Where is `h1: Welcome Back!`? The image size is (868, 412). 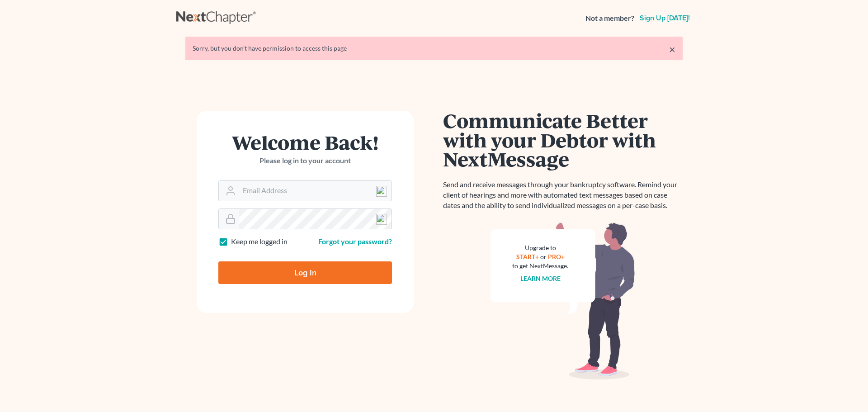 h1: Welcome Back! is located at coordinates (305, 142).